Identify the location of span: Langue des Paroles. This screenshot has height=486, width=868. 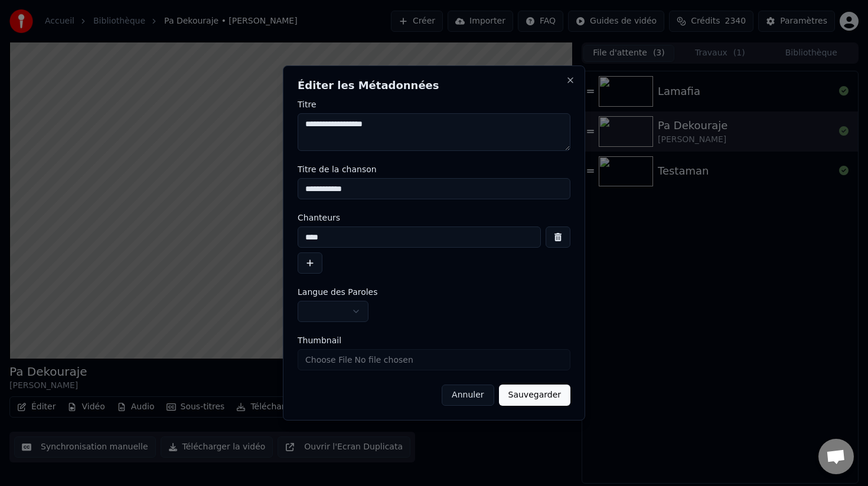
(338, 292).